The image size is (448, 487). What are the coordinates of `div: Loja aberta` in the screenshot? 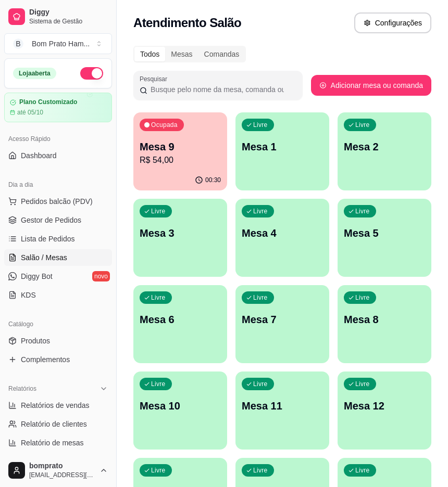 It's located at (35, 73).